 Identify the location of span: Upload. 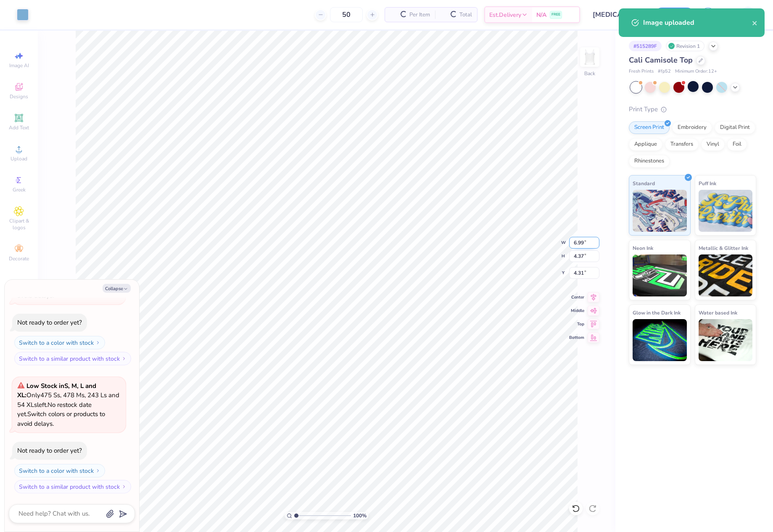
(19, 159).